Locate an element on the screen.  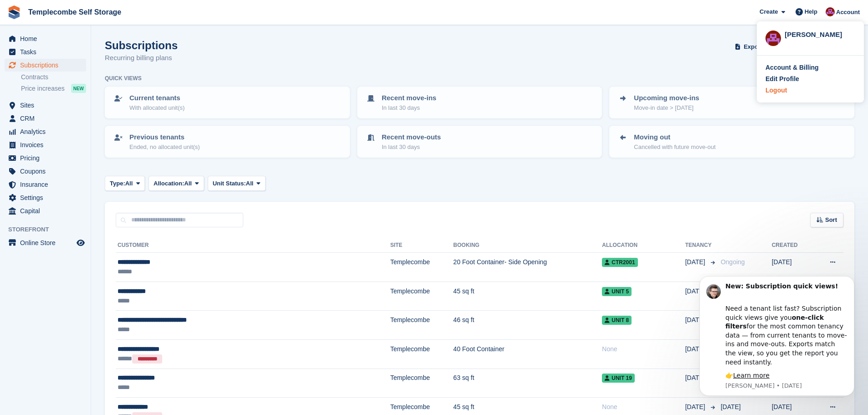
span: Storefront is located at coordinates (49, 230).